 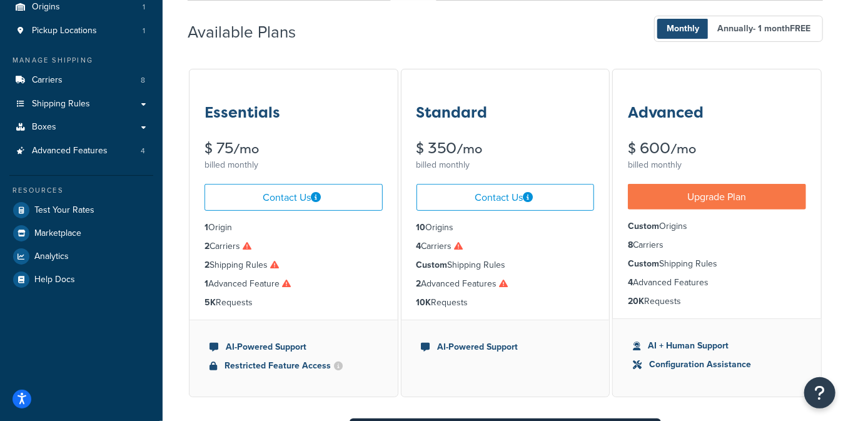 What do you see at coordinates (631, 245) in the screenshot?
I see `strong: 8` at bounding box center [631, 245].